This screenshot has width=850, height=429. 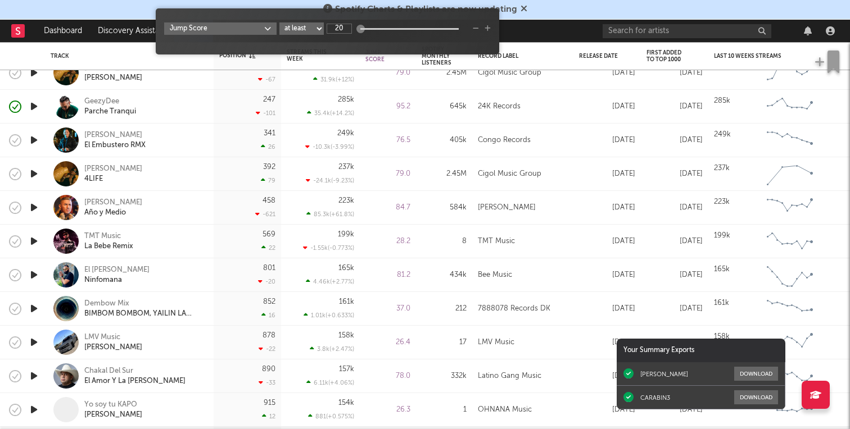 I want to click on div: 161k, so click(x=346, y=302).